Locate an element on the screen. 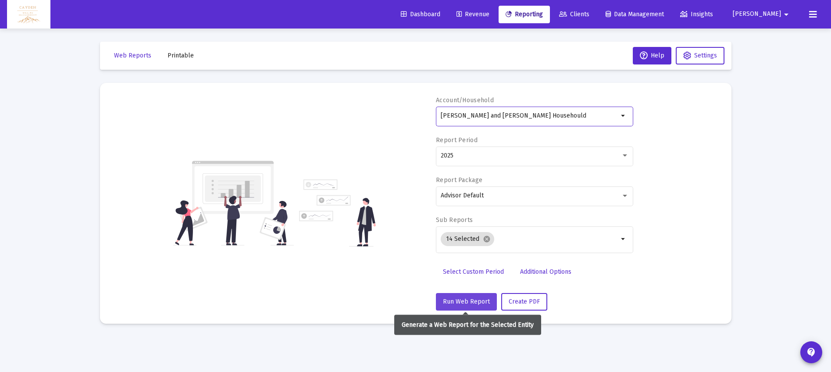 This screenshot has width=831, height=372. button: Settings is located at coordinates (699, 56).